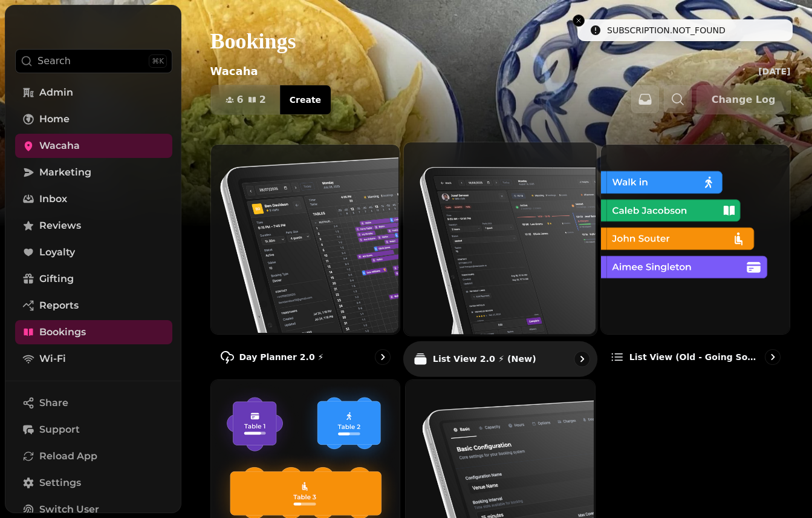  What do you see at coordinates (93, 252) in the screenshot?
I see `a: Loyalty` at bounding box center [93, 252].